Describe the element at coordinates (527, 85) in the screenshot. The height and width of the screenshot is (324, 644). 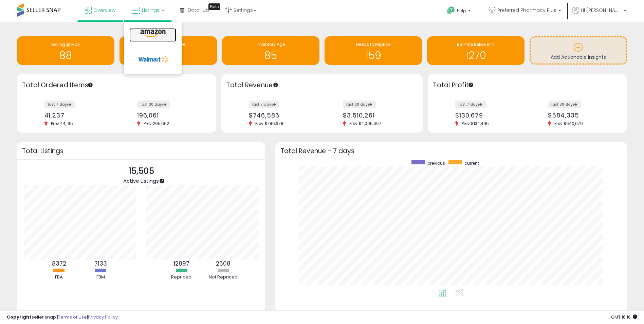
I see `h3: Total Profit` at that location.